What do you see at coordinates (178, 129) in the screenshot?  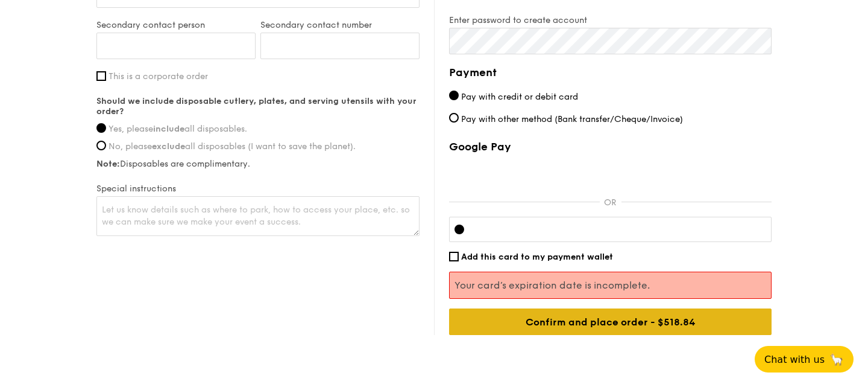 I see `span: Yes, please all disposables.` at bounding box center [178, 129].